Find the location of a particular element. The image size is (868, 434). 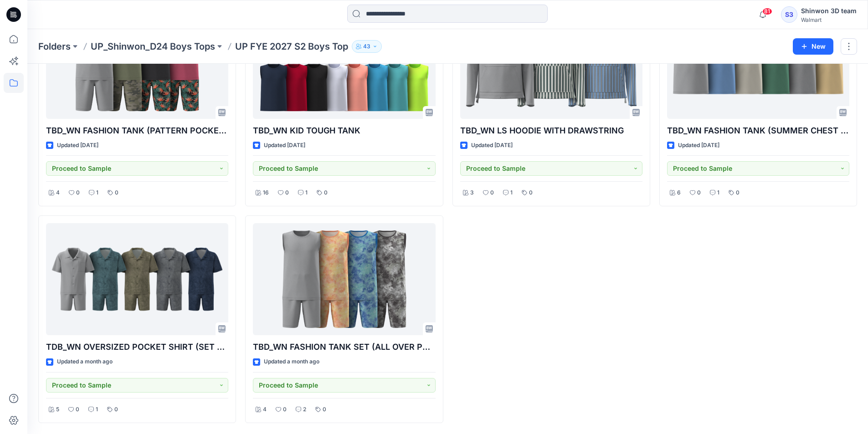

span: 81 is located at coordinates (767, 12).